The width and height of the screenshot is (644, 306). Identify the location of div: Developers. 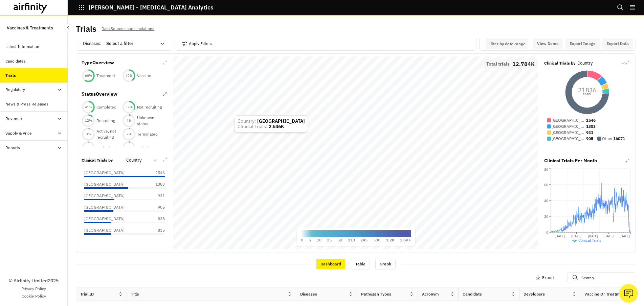
(534, 294).